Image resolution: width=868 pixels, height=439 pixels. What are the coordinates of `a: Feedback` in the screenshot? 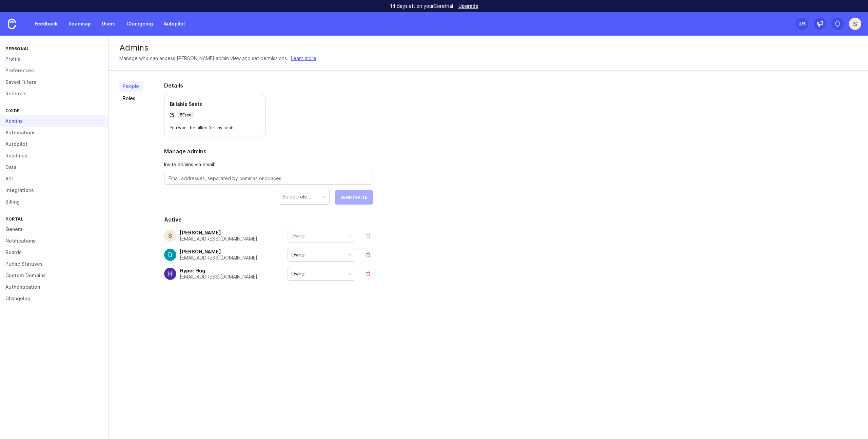 It's located at (46, 24).